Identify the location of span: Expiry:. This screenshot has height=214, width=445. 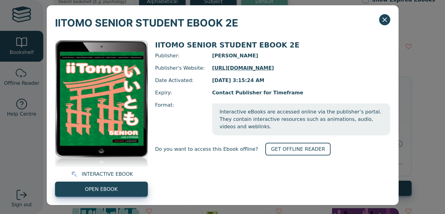
(180, 93).